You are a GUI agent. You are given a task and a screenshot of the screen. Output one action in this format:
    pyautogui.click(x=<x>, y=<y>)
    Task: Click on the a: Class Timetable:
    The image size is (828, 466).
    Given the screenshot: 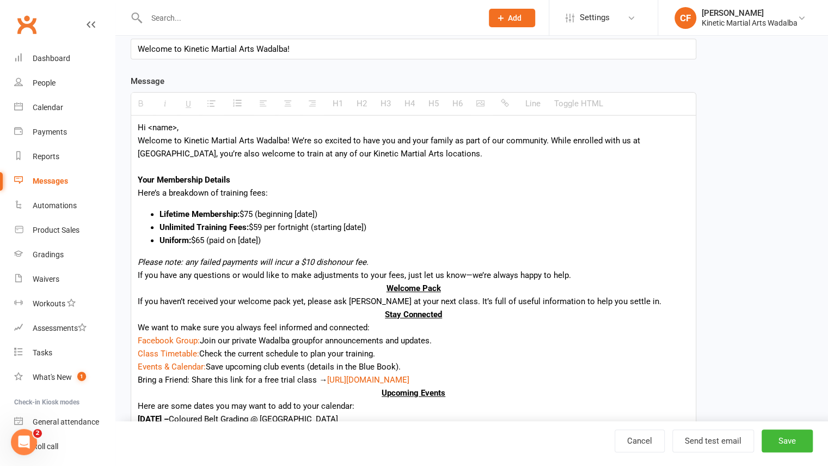 What is the action you would take?
    pyautogui.click(x=168, y=353)
    